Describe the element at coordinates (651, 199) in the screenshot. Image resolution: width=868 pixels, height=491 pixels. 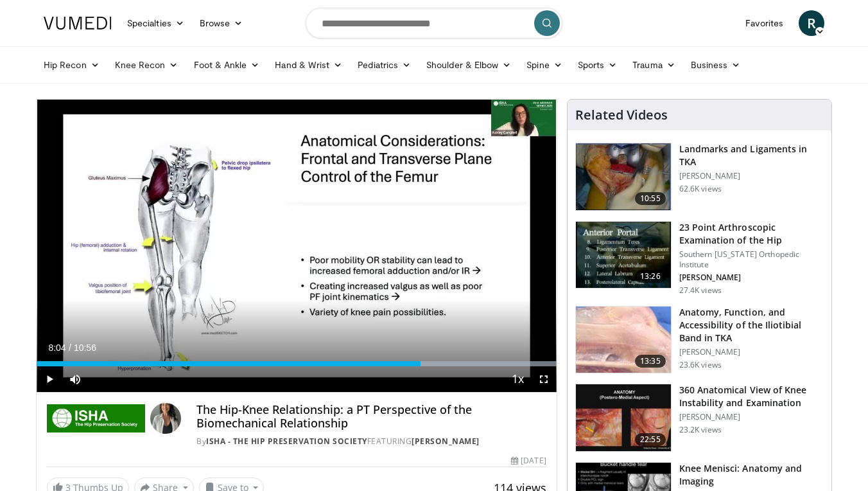
I see `span: 10:55` at that location.